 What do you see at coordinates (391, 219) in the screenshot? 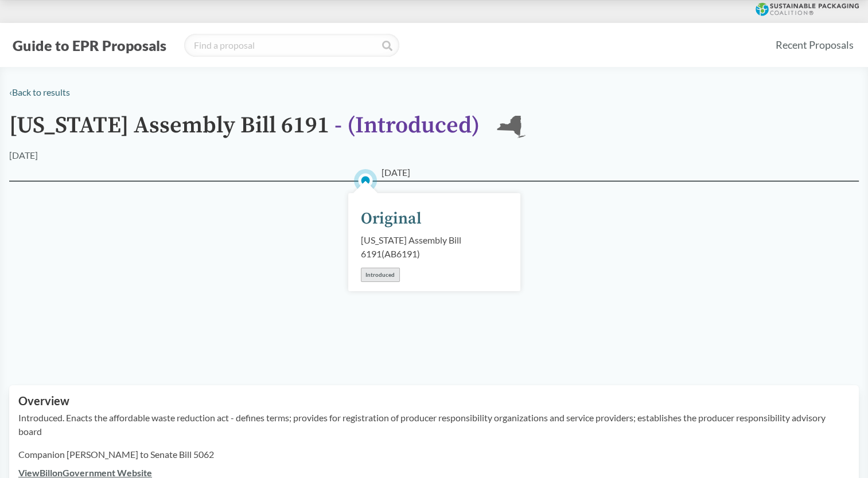
I see `div: Original` at bounding box center [391, 219].